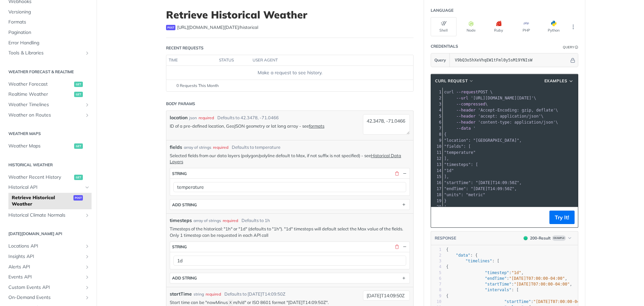 The width and height of the screenshot is (644, 306). What do you see at coordinates (290, 278) in the screenshot?
I see `button: ADD string` at bounding box center [290, 278].